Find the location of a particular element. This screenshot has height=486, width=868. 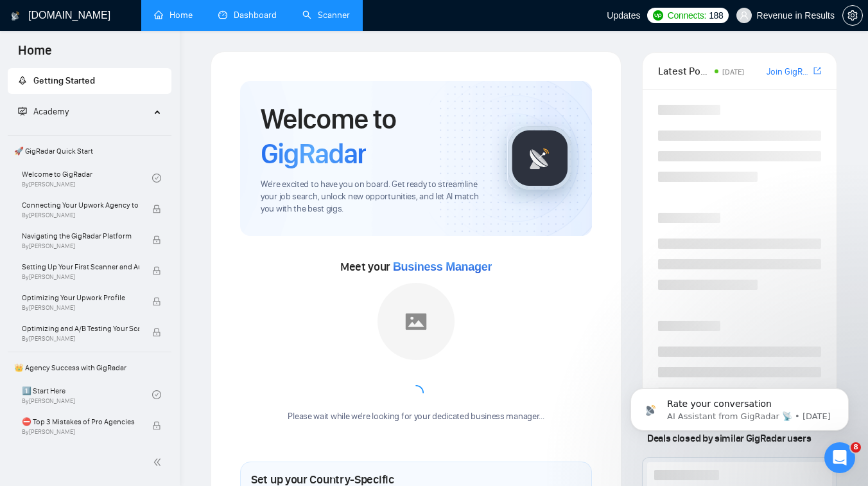

p: Rate your conversation is located at coordinates (139, 43).